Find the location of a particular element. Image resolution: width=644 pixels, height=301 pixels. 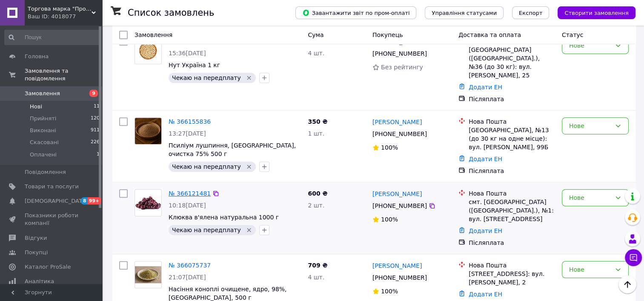

span: Прийняті is located at coordinates (43, 119).